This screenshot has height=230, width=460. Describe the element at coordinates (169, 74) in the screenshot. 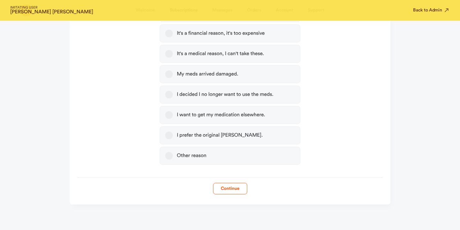

I see `button: My meds arrived damaged.` at that location.